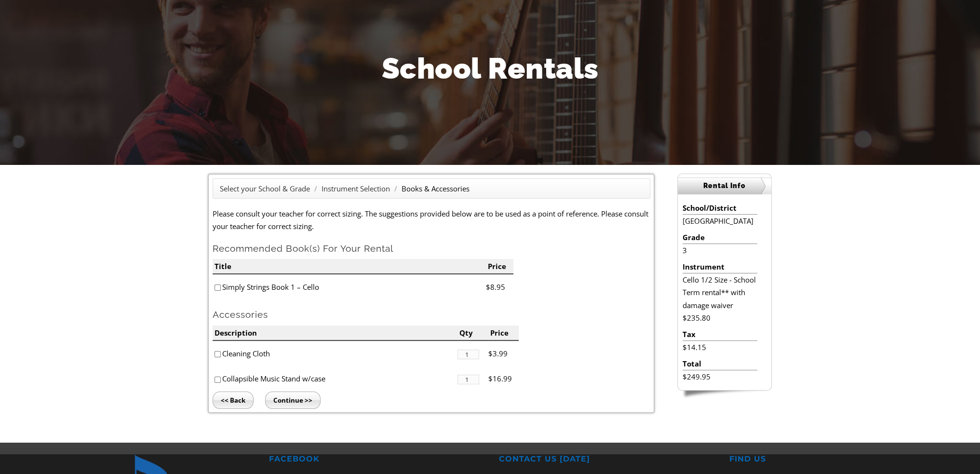  I want to click on h2: Accessories, so click(431, 315).